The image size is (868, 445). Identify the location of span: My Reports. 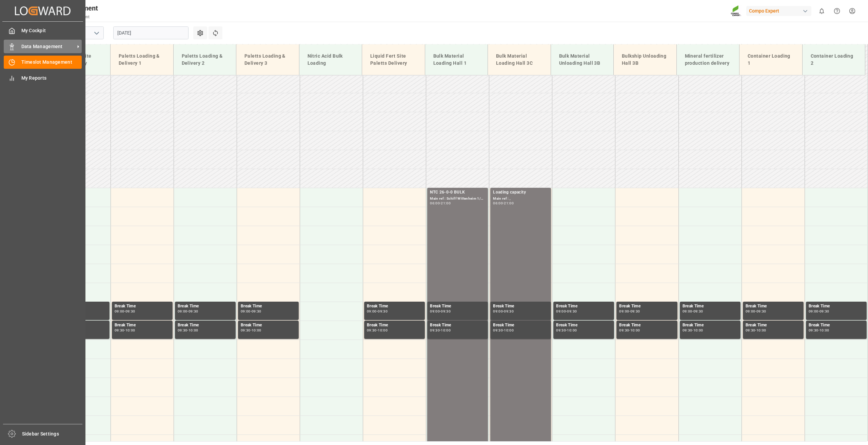
(52, 78).